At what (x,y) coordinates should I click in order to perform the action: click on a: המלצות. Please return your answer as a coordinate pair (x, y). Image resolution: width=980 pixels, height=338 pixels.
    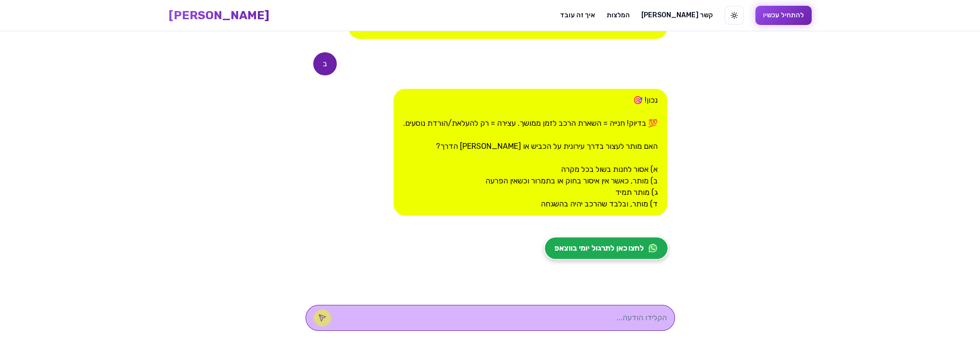
    Looking at the image, I should click on (618, 16).